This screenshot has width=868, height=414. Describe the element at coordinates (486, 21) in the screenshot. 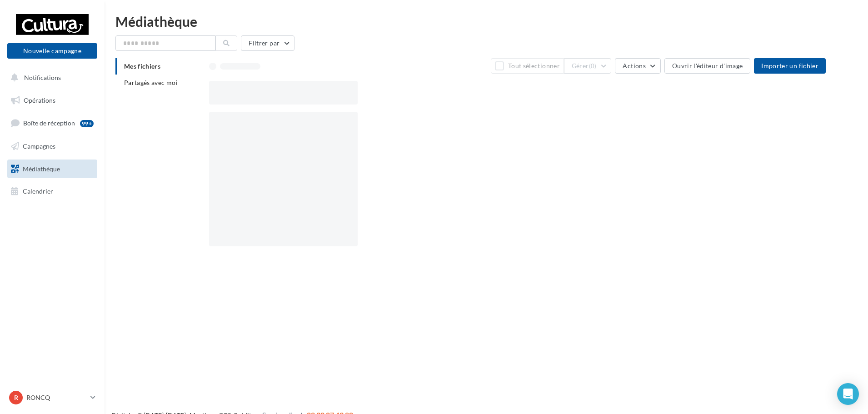

I see `div: Médiathèque` at that location.